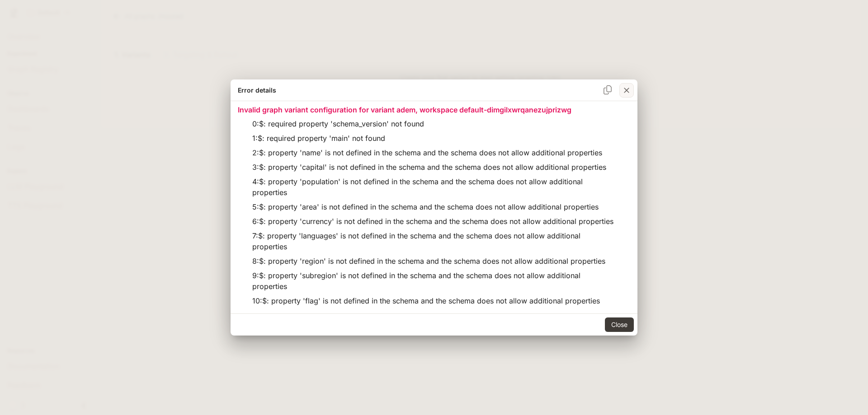 The width and height of the screenshot is (868, 415). I want to click on li: 6 : $: property 'currency' is not defined in the schema and the schema does not allow additional ..., so click(434, 221).